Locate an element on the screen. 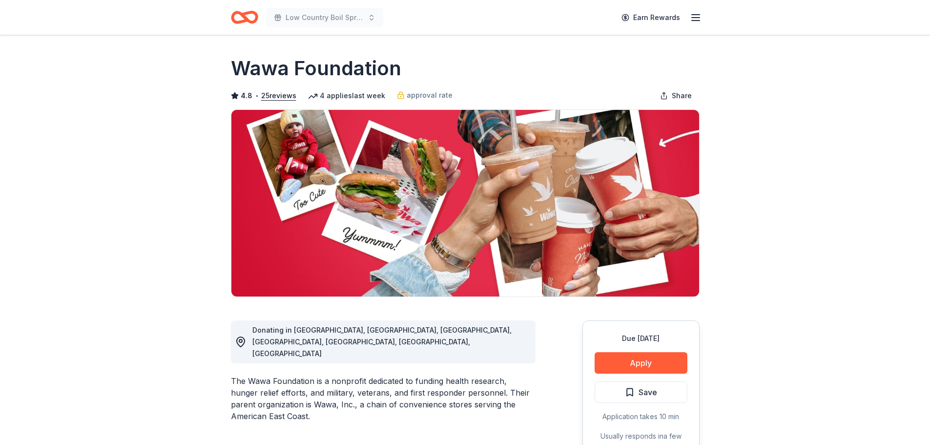  a: approval rate is located at coordinates (425, 95).